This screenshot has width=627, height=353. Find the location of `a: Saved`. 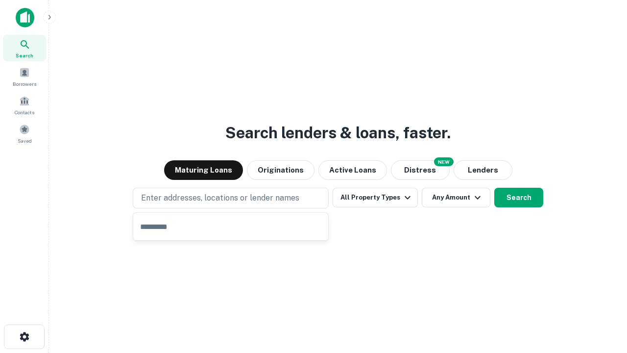

a: Saved is located at coordinates (25, 133).